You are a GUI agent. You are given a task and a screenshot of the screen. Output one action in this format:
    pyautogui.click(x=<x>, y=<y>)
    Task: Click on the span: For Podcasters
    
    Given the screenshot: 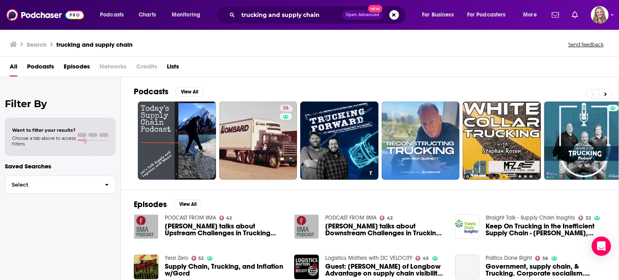 What is the action you would take?
    pyautogui.click(x=487, y=15)
    